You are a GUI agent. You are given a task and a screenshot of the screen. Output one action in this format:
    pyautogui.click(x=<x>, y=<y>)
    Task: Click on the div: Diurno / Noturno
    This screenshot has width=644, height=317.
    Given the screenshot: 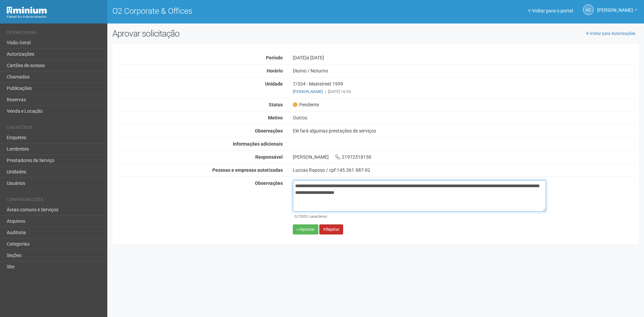 What is the action you would take?
    pyautogui.click(x=463, y=71)
    